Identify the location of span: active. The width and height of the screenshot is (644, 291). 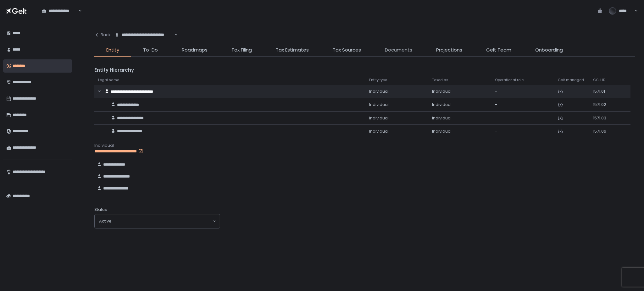
(105, 221).